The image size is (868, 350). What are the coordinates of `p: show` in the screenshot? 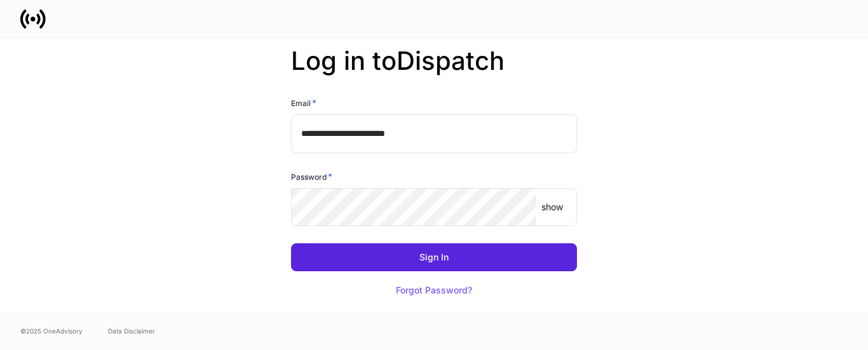 It's located at (553, 207).